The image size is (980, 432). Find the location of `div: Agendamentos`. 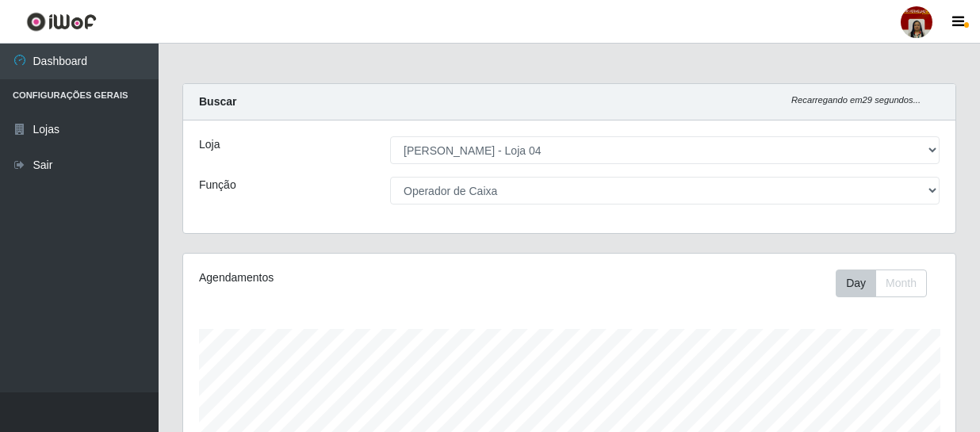

div: Agendamentos is located at coordinates (347, 277).